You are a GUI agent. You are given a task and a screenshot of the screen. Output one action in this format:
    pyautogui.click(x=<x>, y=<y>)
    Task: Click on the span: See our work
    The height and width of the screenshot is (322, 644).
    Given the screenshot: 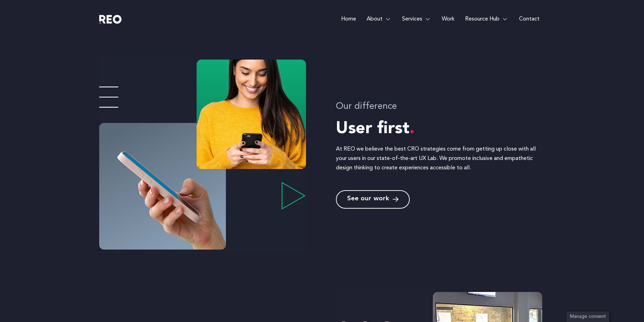 What is the action you would take?
    pyautogui.click(x=368, y=199)
    